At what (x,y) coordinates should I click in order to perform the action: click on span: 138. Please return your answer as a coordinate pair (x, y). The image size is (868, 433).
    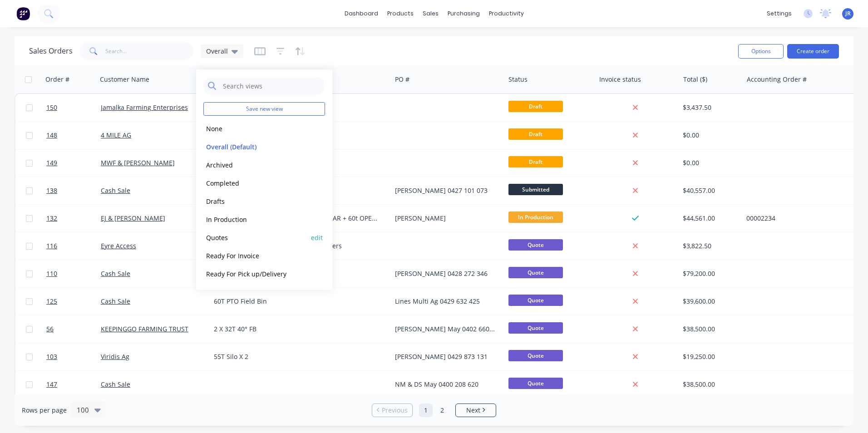
    Looking at the image, I should click on (52, 191).